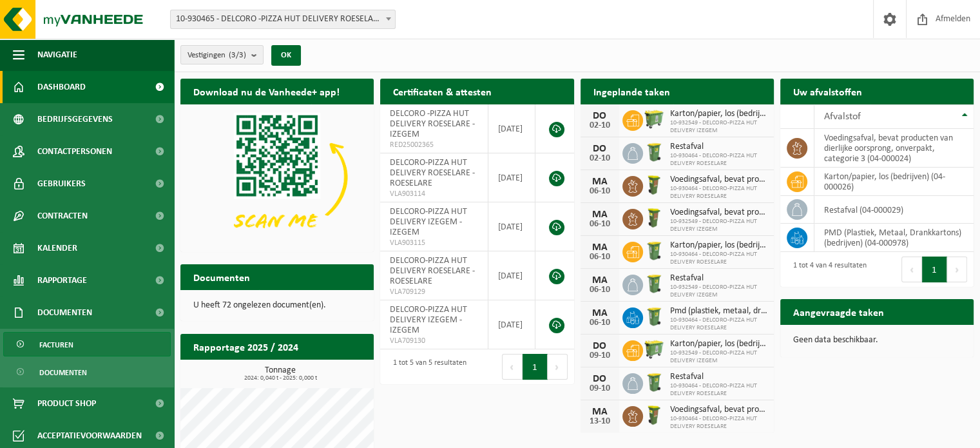 Image resolution: width=980 pixels, height=448 pixels. Describe the element at coordinates (719, 312) in the screenshot. I see `span: Pmd (plastiek, metaal, drankkartons) (bedrijven)` at that location.